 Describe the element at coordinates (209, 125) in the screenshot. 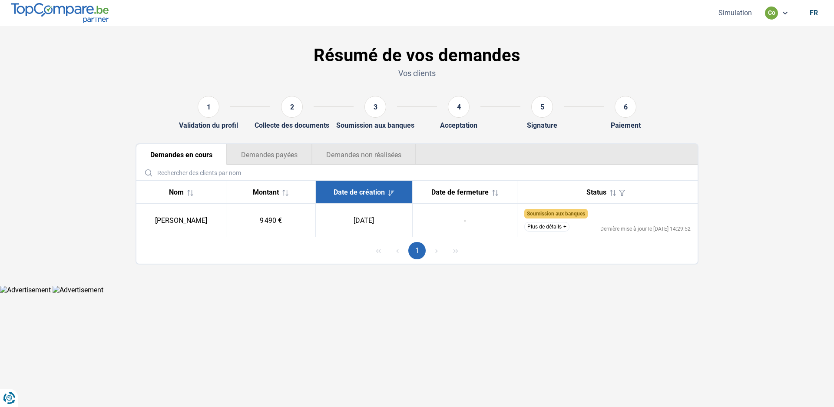

I see `div: Validation du profil` at that location.